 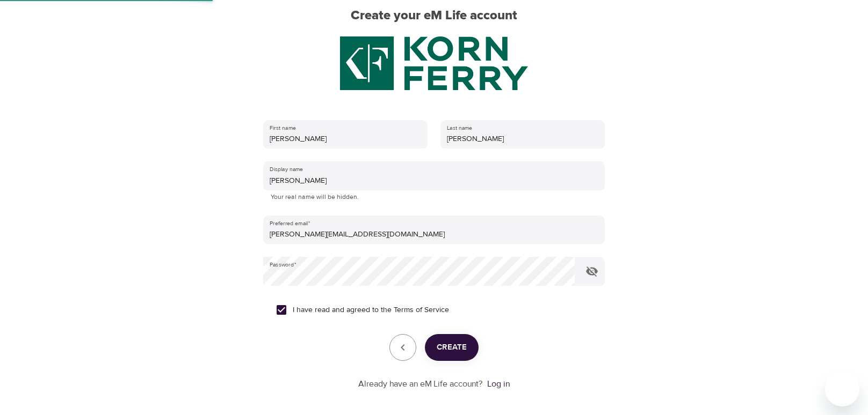 What do you see at coordinates (420, 384) in the screenshot?
I see `p: Already have an eM Life account?` at bounding box center [420, 384].